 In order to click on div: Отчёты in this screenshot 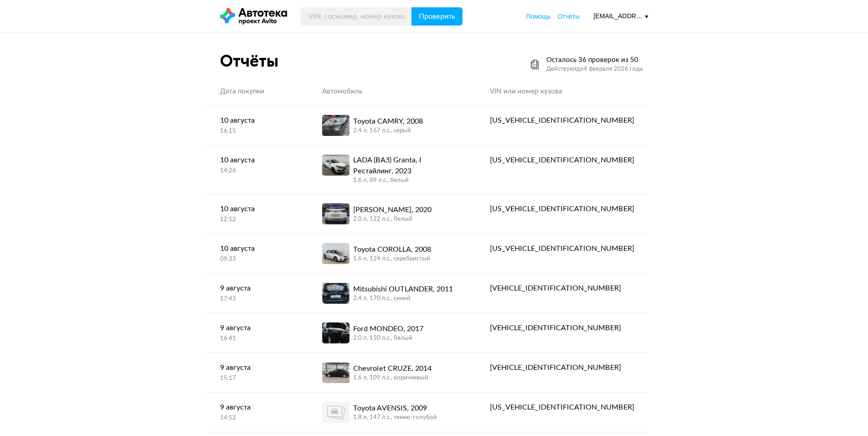, I will do `click(250, 60)`.